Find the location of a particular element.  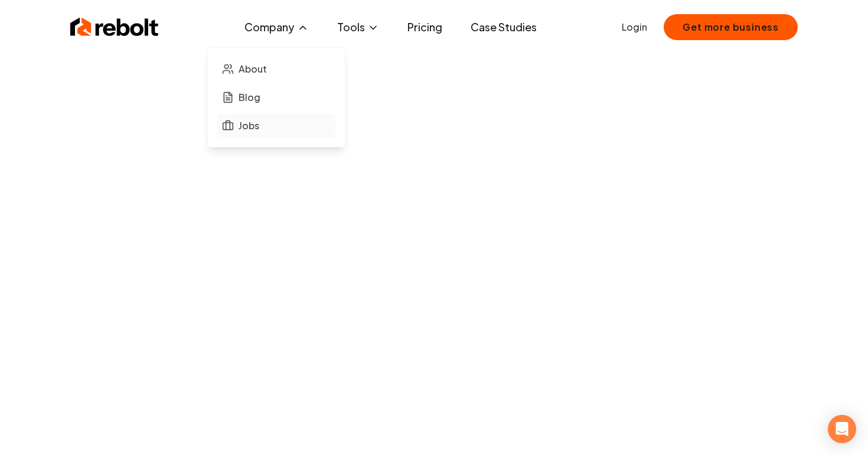

a: About is located at coordinates (276, 69).